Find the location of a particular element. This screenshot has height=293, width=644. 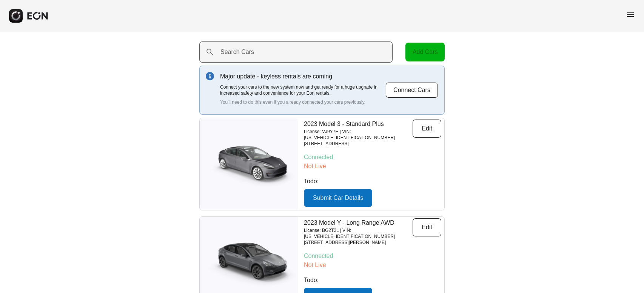

img: info is located at coordinates (210, 76).